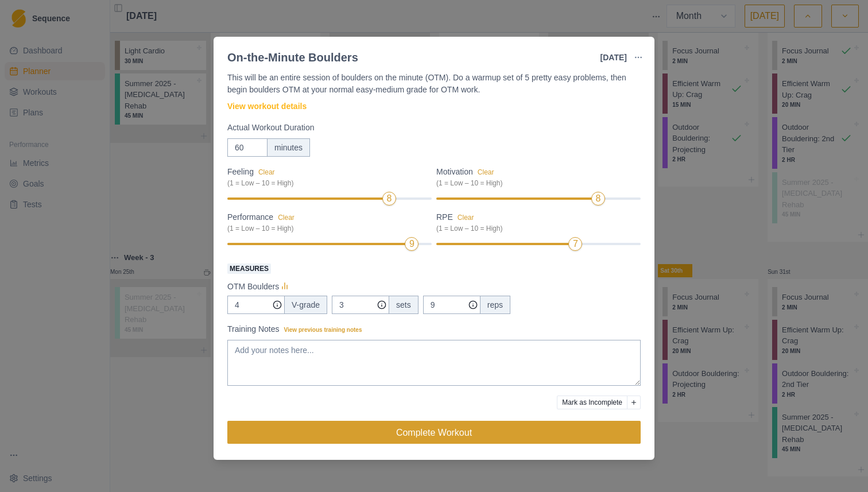 The image size is (868, 492). What do you see at coordinates (288, 148) in the screenshot?
I see `div: minutes` at bounding box center [288, 148].